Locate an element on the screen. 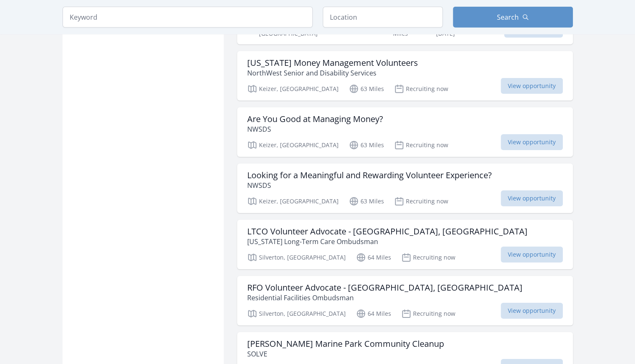 The width and height of the screenshot is (635, 364). h3: Are You Good at Managing Money? is located at coordinates (315, 119).